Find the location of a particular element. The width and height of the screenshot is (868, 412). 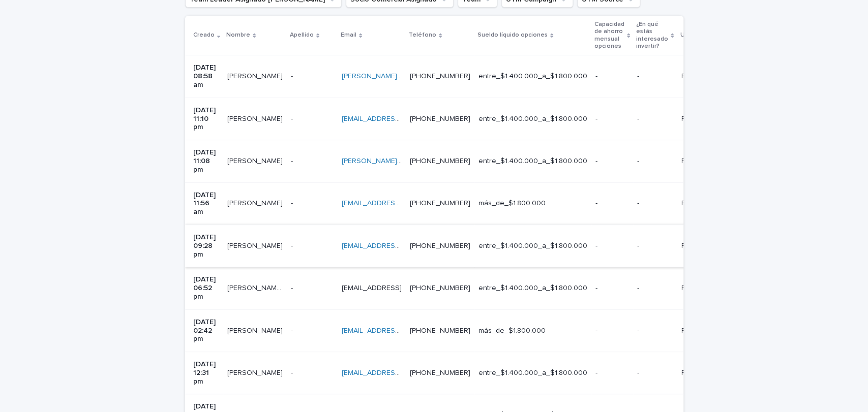

p: Jimena Orellana is located at coordinates (256, 245).